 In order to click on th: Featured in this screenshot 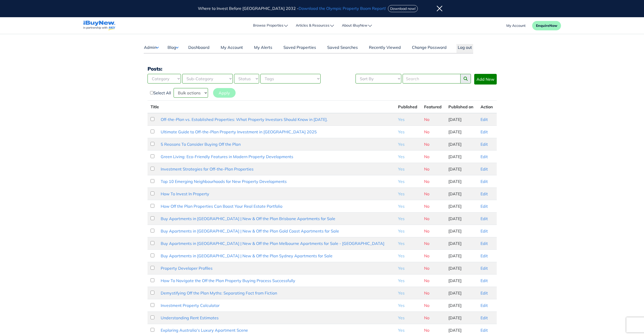, I will do `click(434, 107)`.